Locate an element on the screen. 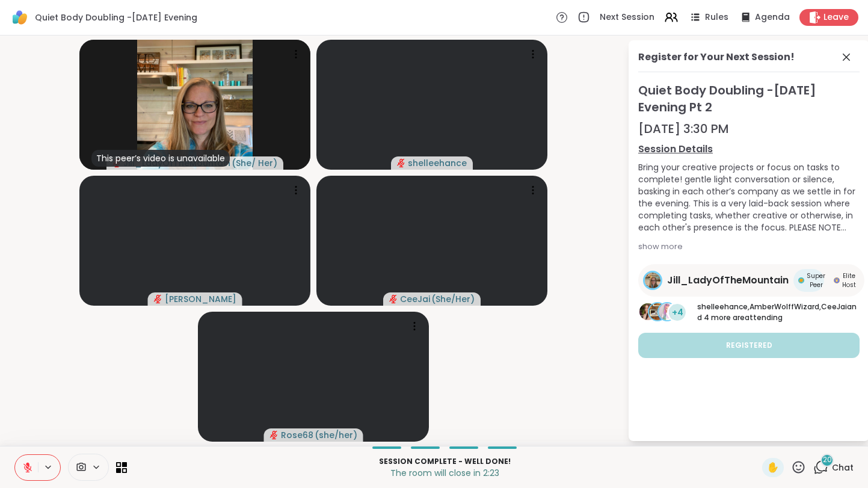 This screenshot has height=488, width=868. span: +4 is located at coordinates (677, 312).